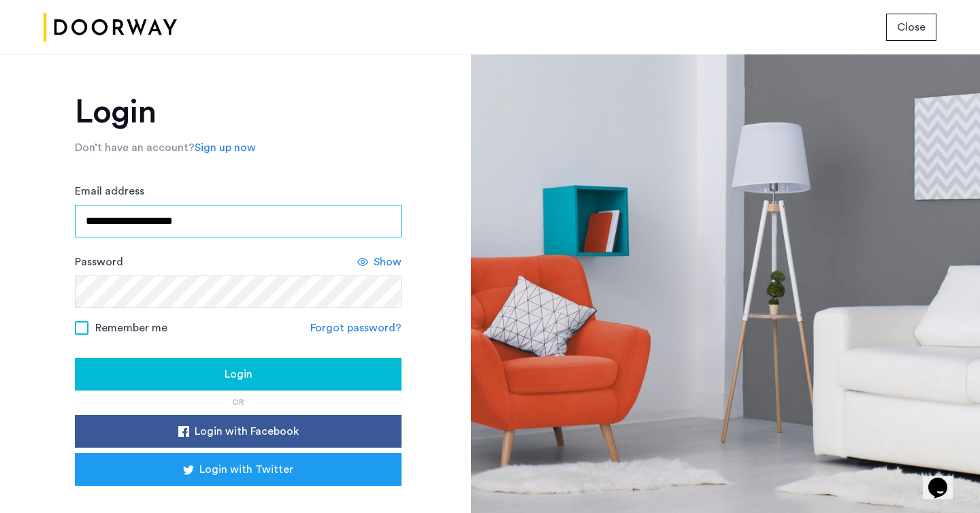  What do you see at coordinates (110, 27) in the screenshot?
I see `img: logo` at bounding box center [110, 27].